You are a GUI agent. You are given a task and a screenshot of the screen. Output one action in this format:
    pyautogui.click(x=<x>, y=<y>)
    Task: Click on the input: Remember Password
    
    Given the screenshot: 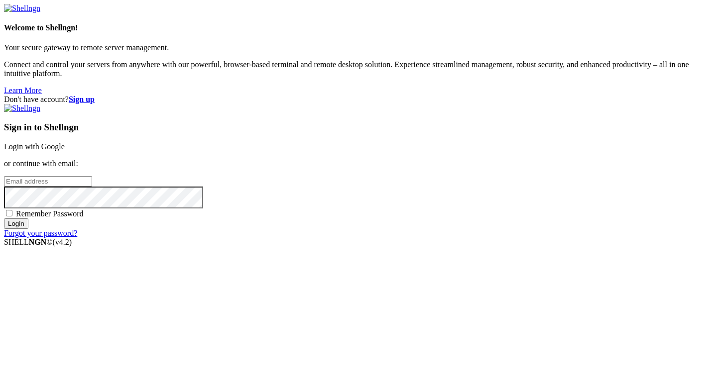 What is the action you would take?
    pyautogui.click(x=9, y=213)
    